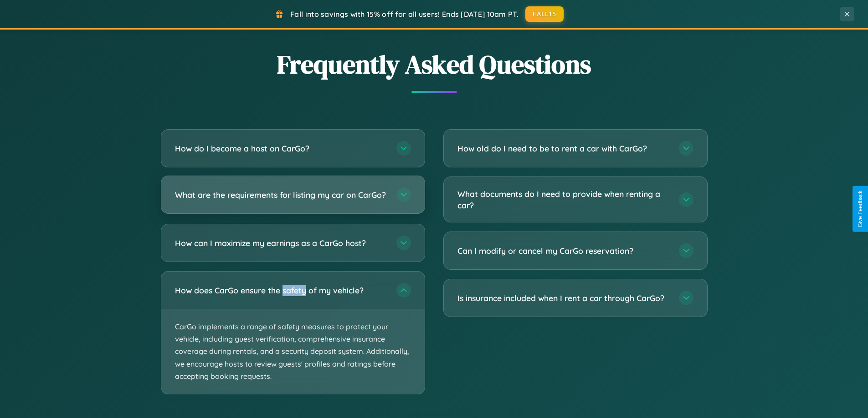 Image resolution: width=868 pixels, height=418 pixels. Describe the element at coordinates (564, 251) in the screenshot. I see `h3: Can I modify or cancel my CarGo reservation?` at that location.